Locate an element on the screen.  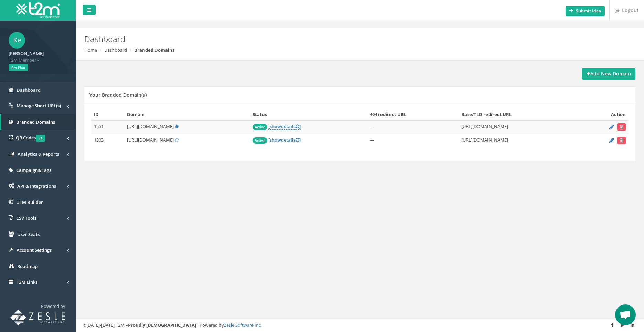
a: Home is located at coordinates (91, 50).